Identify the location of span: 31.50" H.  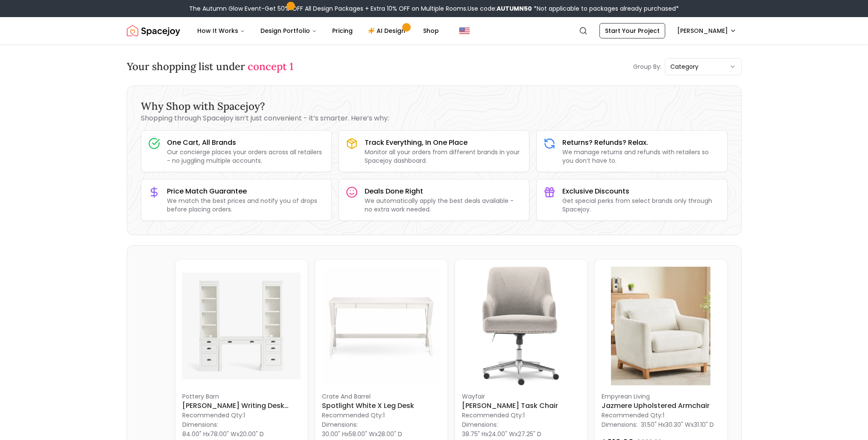
(651, 425).